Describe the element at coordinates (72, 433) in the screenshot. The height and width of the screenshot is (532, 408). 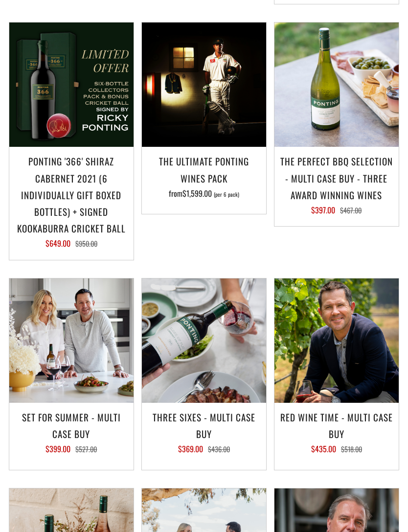
I see `a: Set For Summer - Multi Case Buy $399.00 $527.00` at that location.